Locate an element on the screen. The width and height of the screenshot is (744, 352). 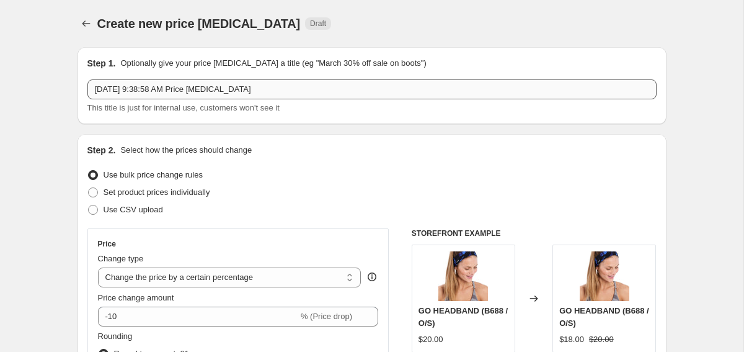
h6: STOREFRONT EXAMPLE is located at coordinates (534, 233).